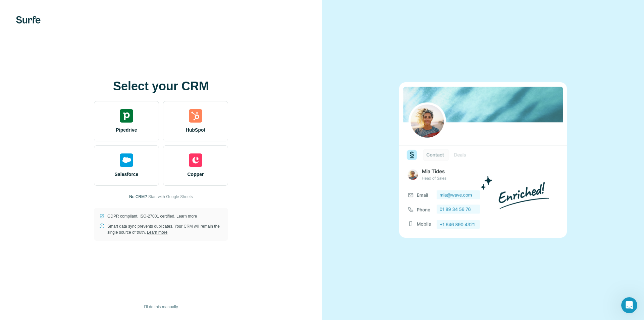 This screenshot has width=644, height=320. I want to click on img: Surfe's logo, so click(28, 20).